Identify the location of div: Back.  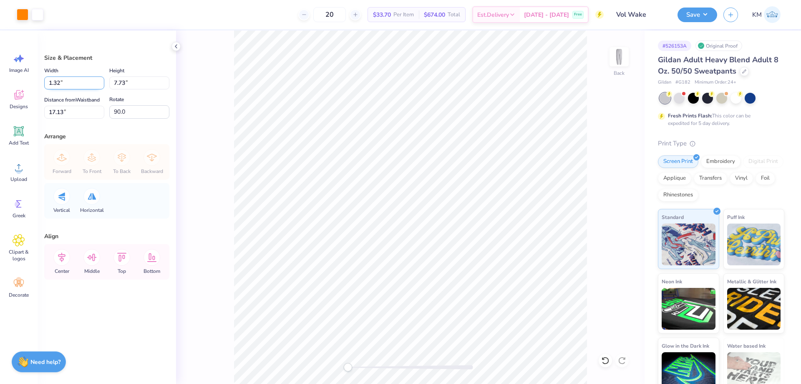
(619, 73).